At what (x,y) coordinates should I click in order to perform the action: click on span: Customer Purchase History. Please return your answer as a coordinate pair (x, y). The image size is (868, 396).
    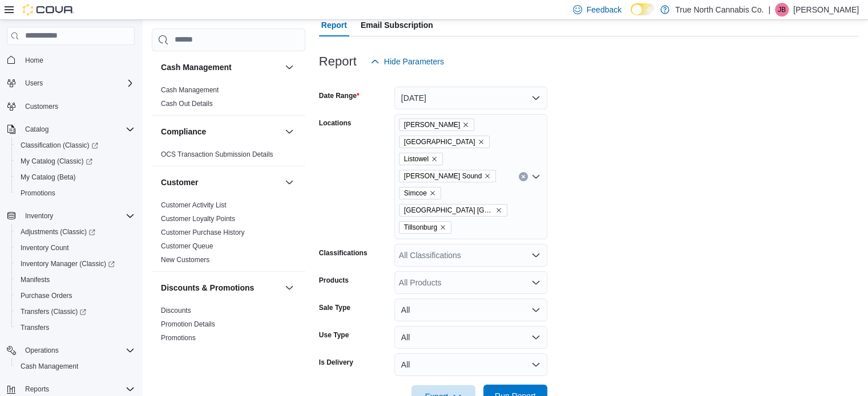
    Looking at the image, I should click on (203, 233).